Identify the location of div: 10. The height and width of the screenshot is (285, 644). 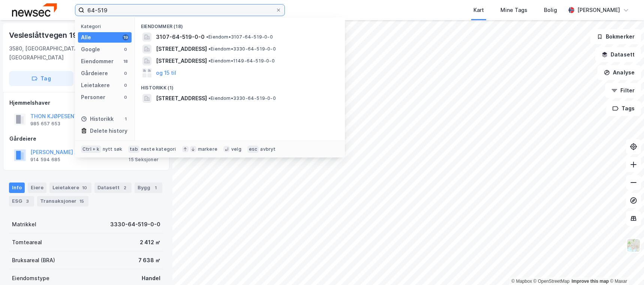
(84, 188).